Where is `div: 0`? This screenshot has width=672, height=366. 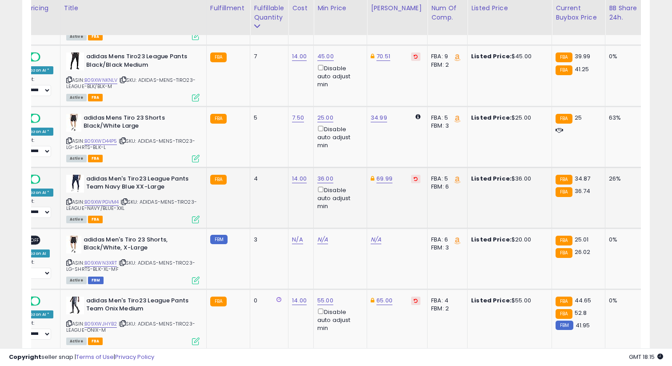
div: 0 is located at coordinates (267, 300).